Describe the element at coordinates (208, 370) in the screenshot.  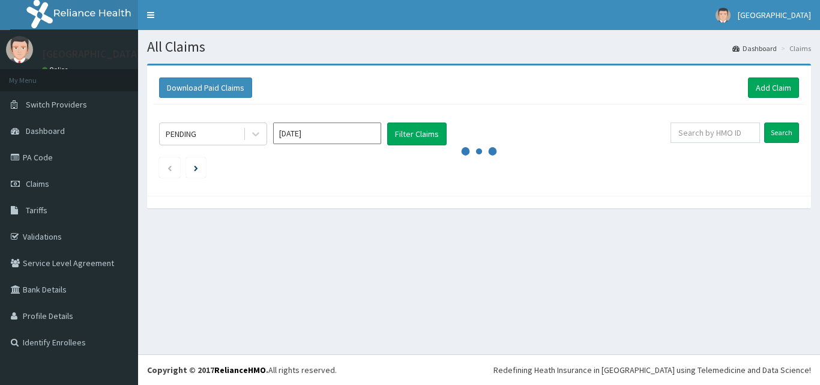
I see `strong: Copyright © 2017 .` at that location.